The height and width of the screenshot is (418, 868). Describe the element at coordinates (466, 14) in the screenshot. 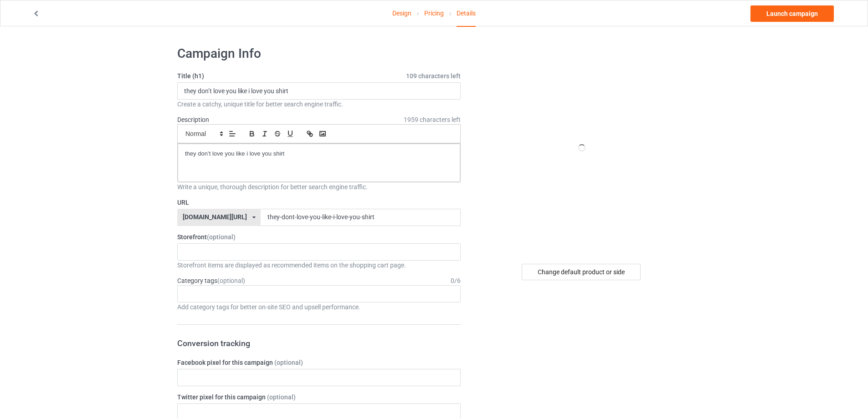

I see `div: Details` at that location.